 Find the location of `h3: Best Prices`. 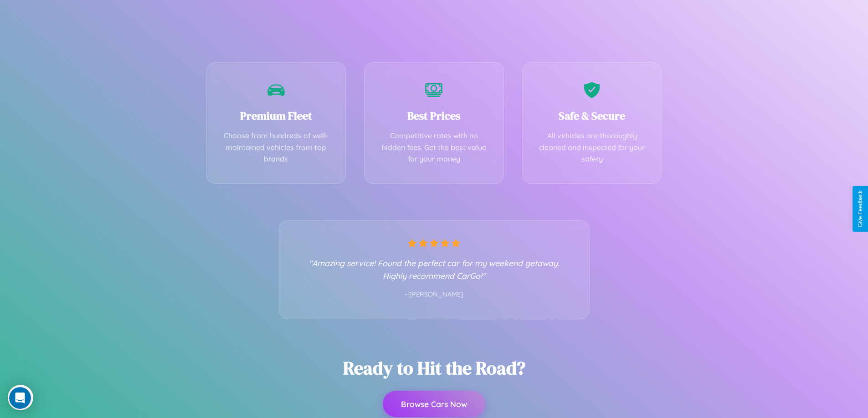

h3: Best Prices is located at coordinates (434, 115).